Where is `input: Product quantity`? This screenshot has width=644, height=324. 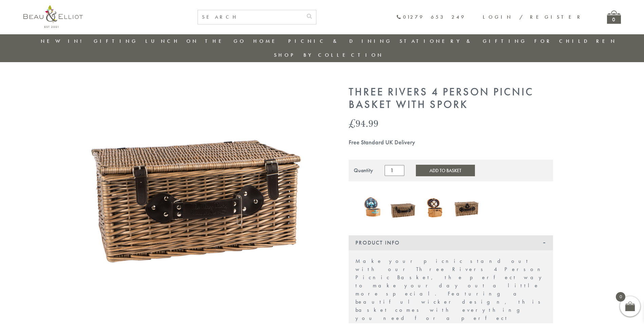 input: Product quantity is located at coordinates (395, 170).